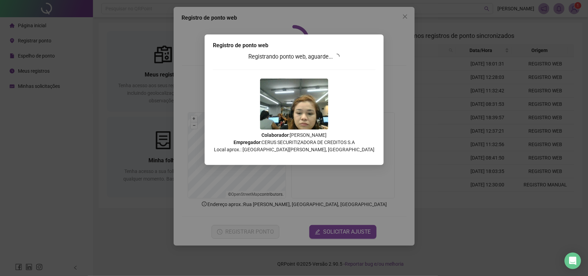  I want to click on strong: Empregador, so click(247, 142).